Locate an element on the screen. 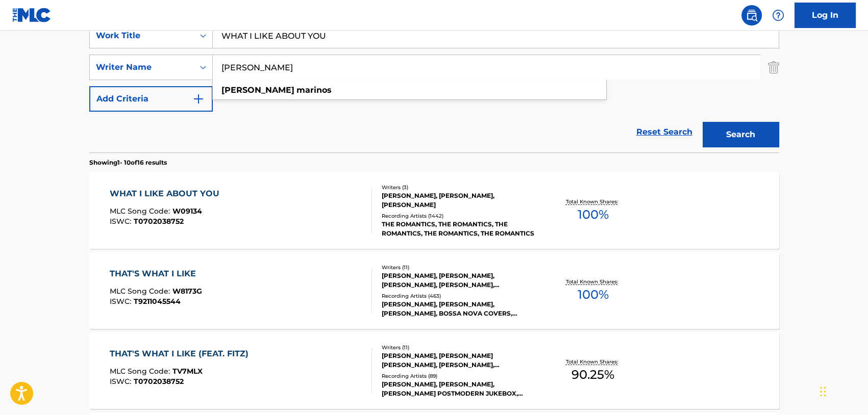 The width and height of the screenshot is (868, 415). div: THE ROMANTICS, THE ROMANTICS, THE ROMANTICS, THE ROMANTICS, THE ROMANTICS is located at coordinates (459, 229).